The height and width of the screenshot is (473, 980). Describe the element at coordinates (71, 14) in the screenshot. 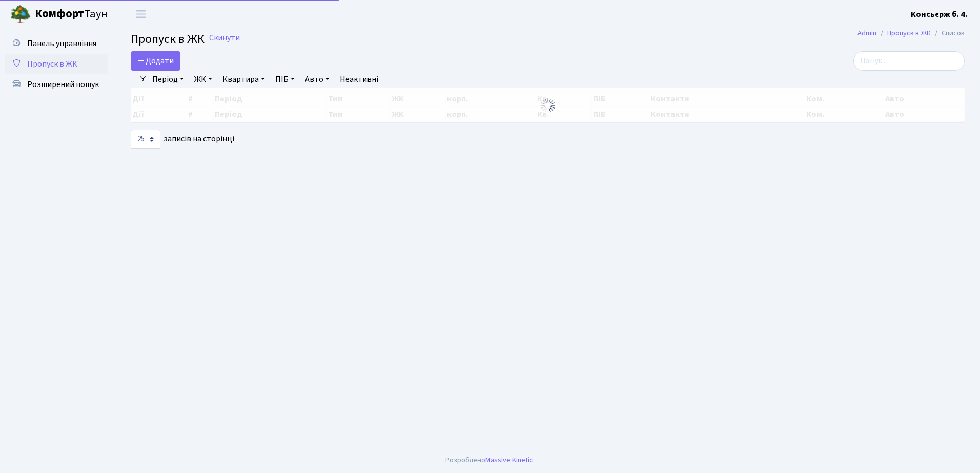

I see `span: Таун` at that location.